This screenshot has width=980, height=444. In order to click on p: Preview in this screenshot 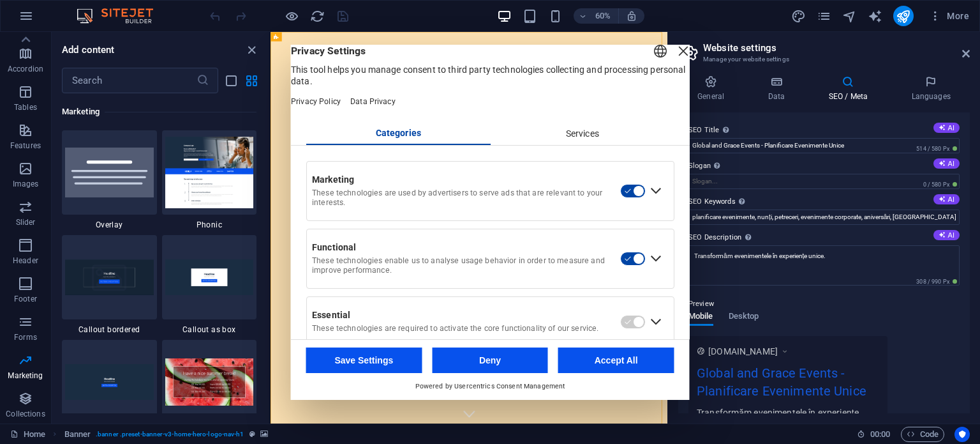, I will do `click(701, 304)`.